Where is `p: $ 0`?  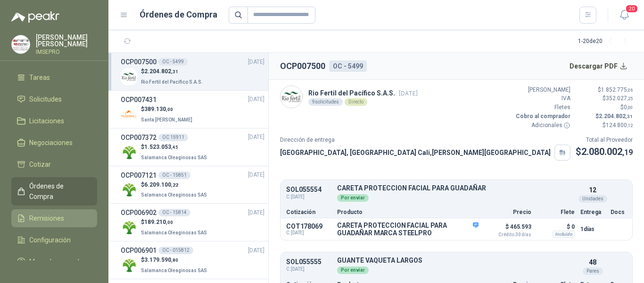 p: $ 0 is located at coordinates (556, 227).